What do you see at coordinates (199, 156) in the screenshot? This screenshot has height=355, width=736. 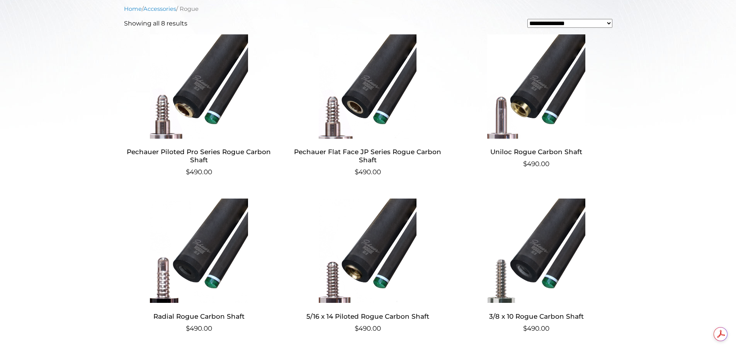 I see `h2: Pechauer Piloted Pro Series Rogue Carbon Shaft` at bounding box center [199, 156].